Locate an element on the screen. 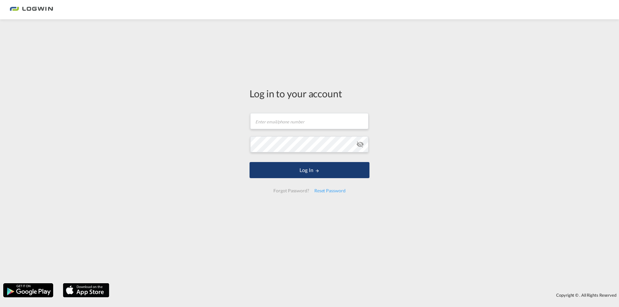  button: LOGIN is located at coordinates (309, 170).